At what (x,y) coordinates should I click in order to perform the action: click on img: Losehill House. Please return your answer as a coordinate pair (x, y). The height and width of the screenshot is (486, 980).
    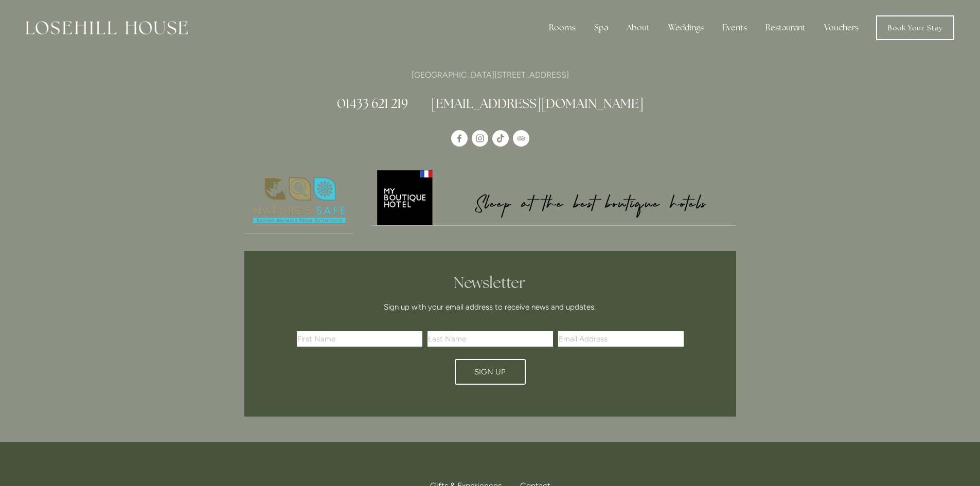
    Looking at the image, I should click on (107, 28).